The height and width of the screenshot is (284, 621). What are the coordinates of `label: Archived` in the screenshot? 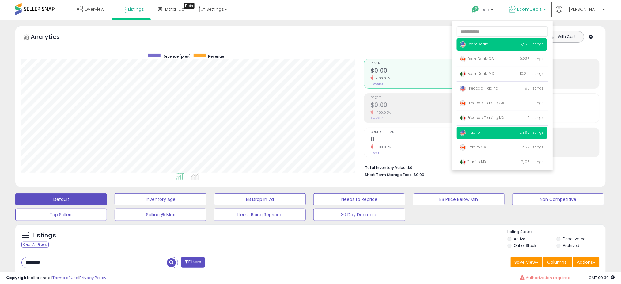 It's located at (571, 245).